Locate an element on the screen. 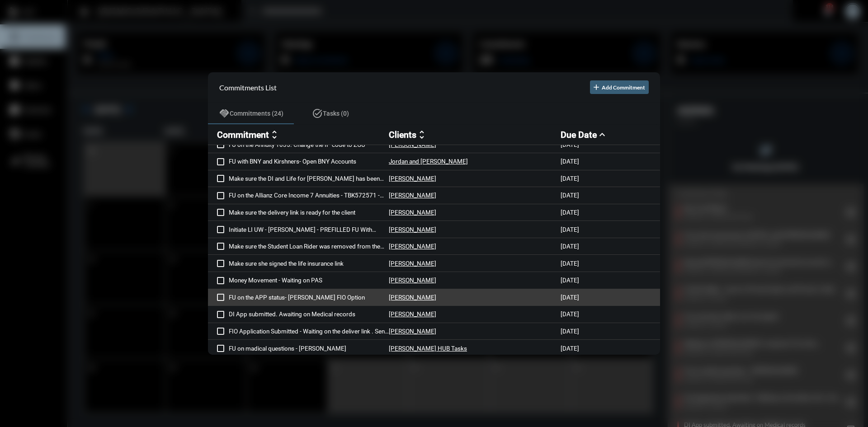 This screenshot has width=868, height=427. p: Make sure she signed the life insurance link is located at coordinates (309, 264).